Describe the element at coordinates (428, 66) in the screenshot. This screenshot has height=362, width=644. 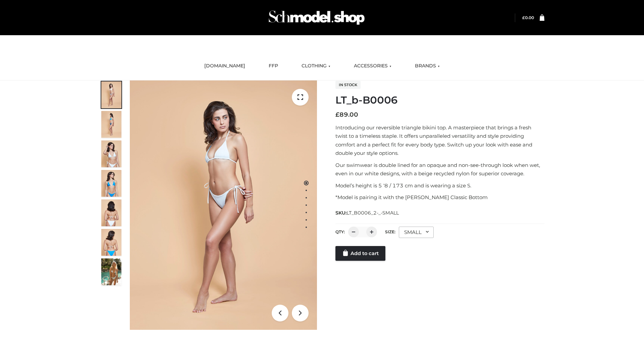
I see `a: BRANDS` at that location.